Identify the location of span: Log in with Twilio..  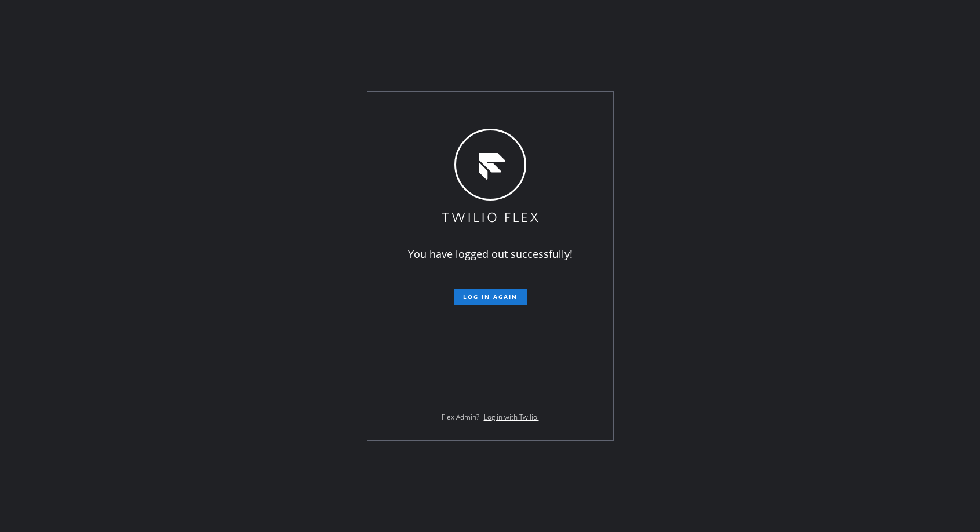
(511, 417).